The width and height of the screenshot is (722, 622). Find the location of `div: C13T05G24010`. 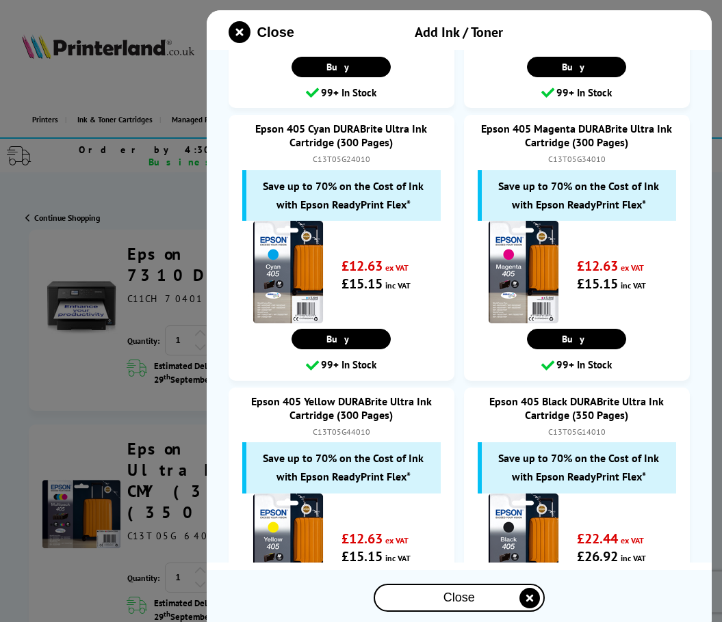

div: C13T05G24010 is located at coordinates (341, 159).